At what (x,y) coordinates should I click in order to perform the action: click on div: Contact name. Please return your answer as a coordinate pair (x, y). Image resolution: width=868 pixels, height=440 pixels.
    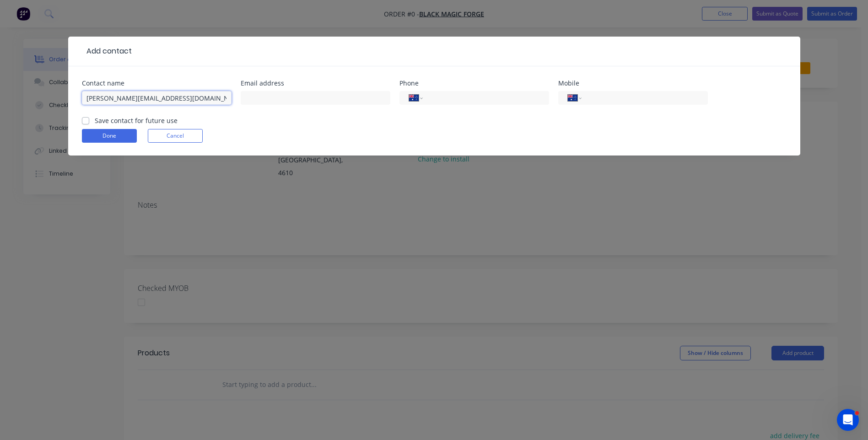
    Looking at the image, I should click on (156, 83).